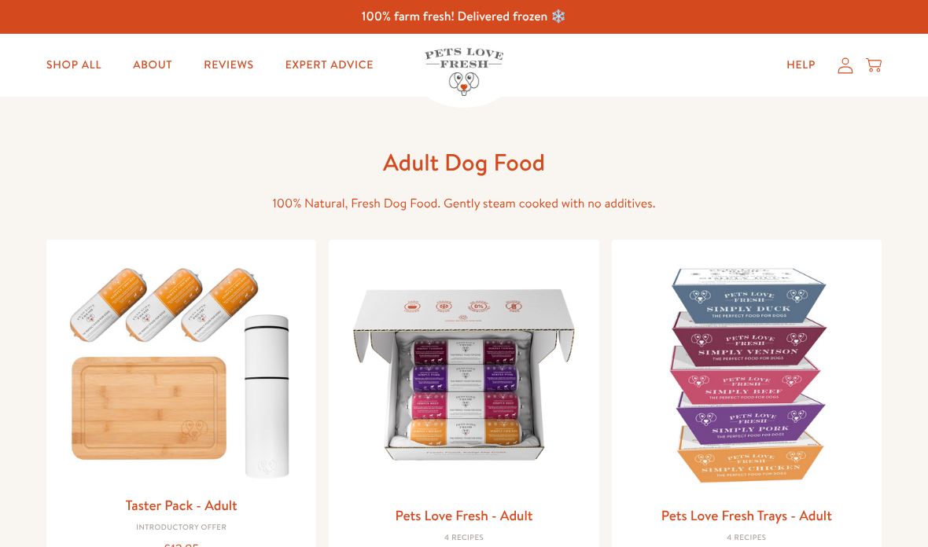 Image resolution: width=928 pixels, height=547 pixels. I want to click on a: Expert Advice, so click(329, 65).